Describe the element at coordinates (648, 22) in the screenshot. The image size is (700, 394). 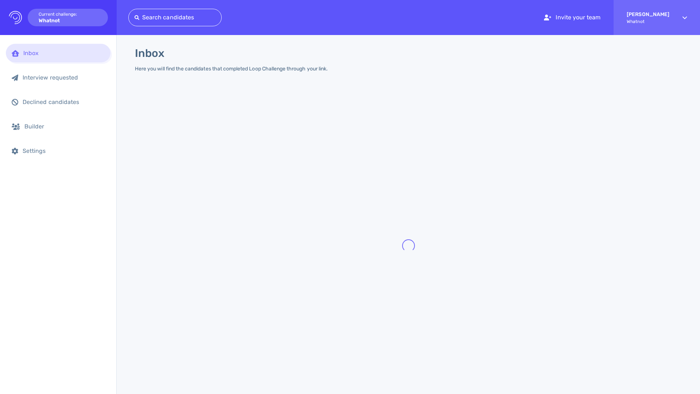
I see `span: Whatnot` at that location.